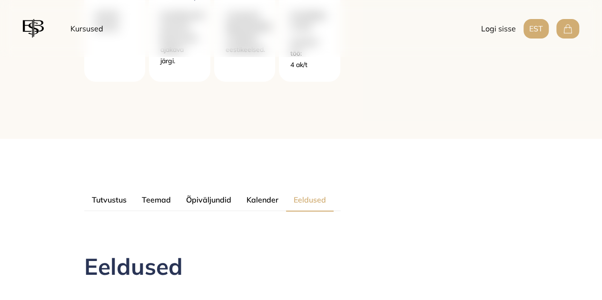  Describe the element at coordinates (212, 266) in the screenshot. I see `h2: Eeldused` at that location.